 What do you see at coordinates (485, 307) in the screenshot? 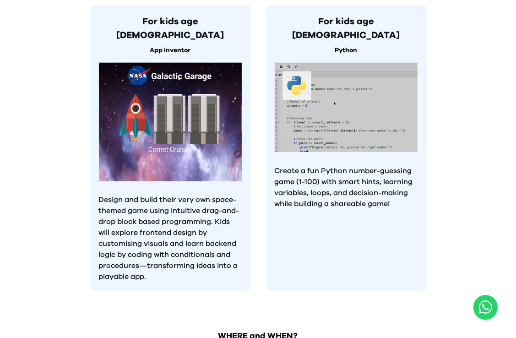
I see `a: Chat with us on WhatsApp` at bounding box center [485, 307].